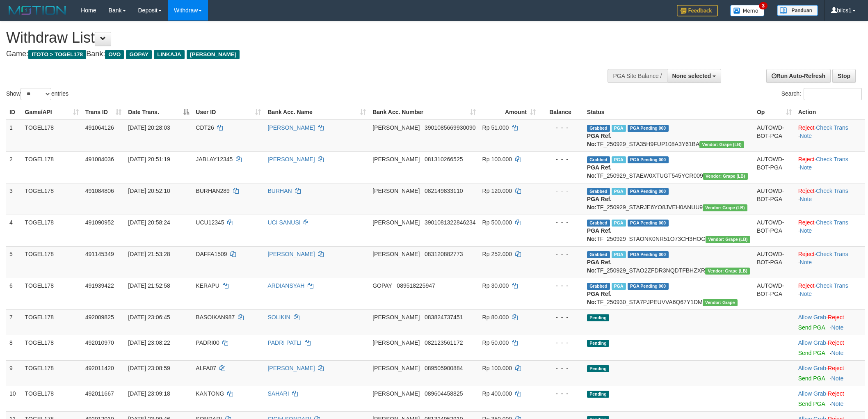 The image size is (868, 419). Describe the element at coordinates (797, 10) in the screenshot. I see `img: panduan.png` at that location.